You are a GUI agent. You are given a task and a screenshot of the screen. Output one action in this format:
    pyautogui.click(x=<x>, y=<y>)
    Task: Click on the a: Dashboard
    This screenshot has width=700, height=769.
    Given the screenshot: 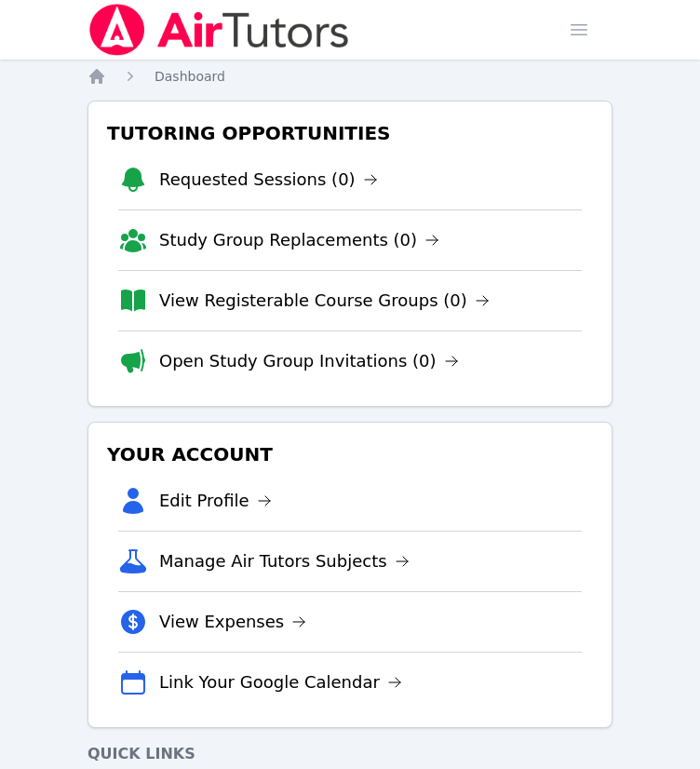 What is the action you would take?
    pyautogui.click(x=190, y=76)
    